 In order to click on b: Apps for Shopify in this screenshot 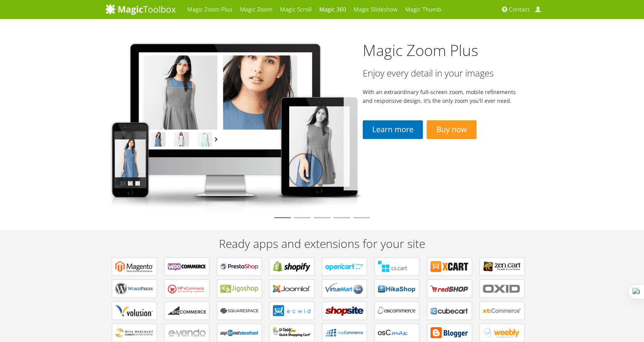, I will do `click(292, 266)`.